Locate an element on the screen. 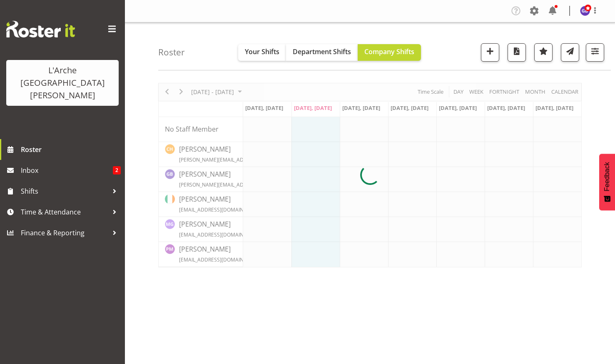 The height and width of the screenshot is (364, 615). button: Add a new shift is located at coordinates (490, 52).